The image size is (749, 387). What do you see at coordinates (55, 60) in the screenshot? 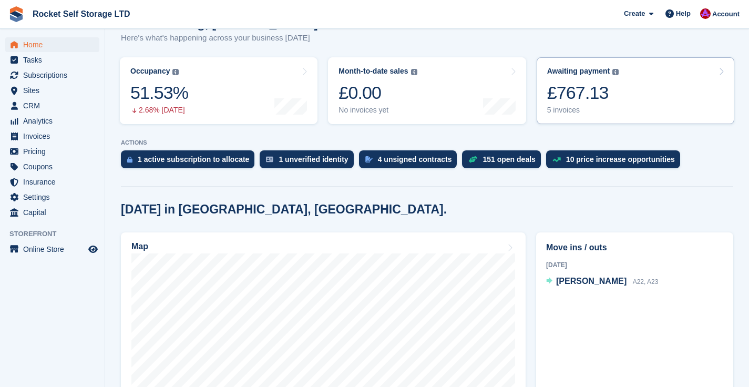
I see `span: Tasks` at bounding box center [55, 60].